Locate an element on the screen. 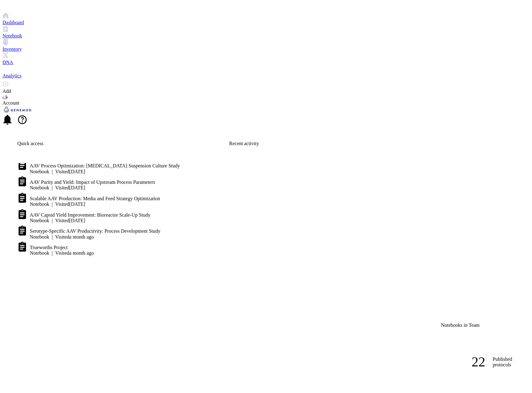 Image resolution: width=532 pixels, height=393 pixels. span: AAV Purity and Yield: Impact of Upstream Process Parameters is located at coordinates (92, 182).